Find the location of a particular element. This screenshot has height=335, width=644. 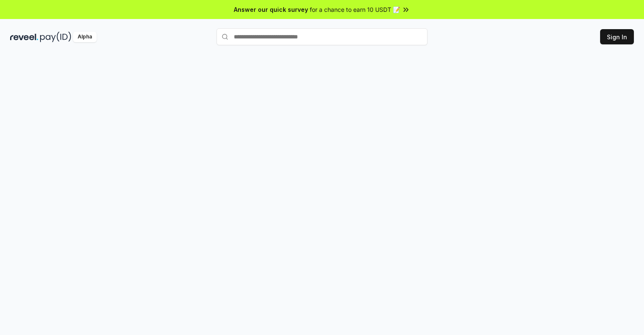

img: reveel_dark is located at coordinates (24, 37).